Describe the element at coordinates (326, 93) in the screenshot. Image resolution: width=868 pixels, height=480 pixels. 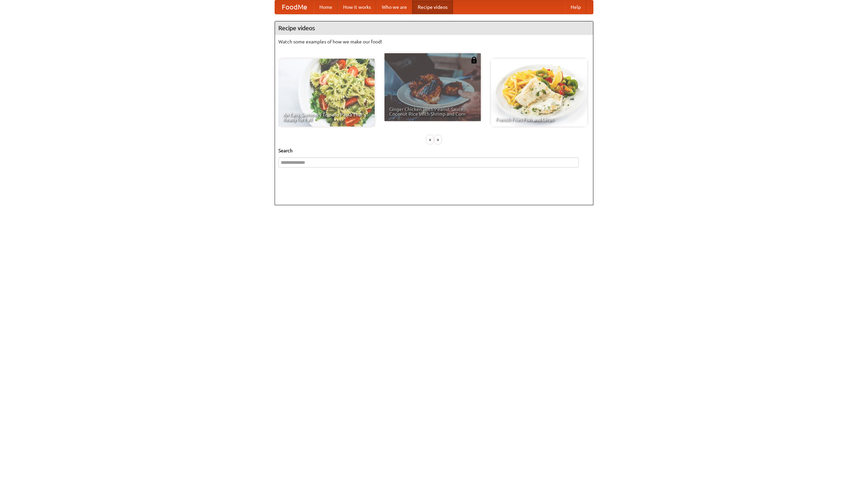
I see `a: An Easy, Summery Tomato Pasta That's Ready for Fall` at that location.